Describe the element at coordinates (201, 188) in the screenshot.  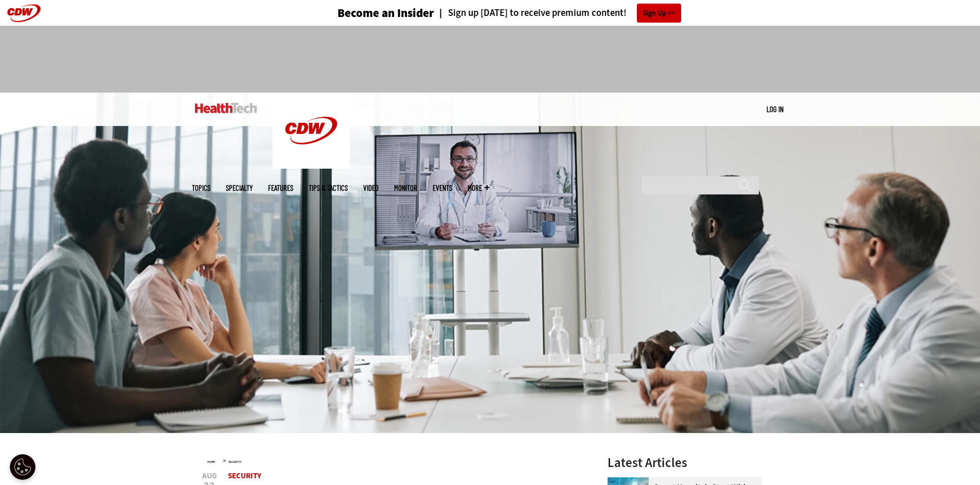
I see `span: Topics` at that location.